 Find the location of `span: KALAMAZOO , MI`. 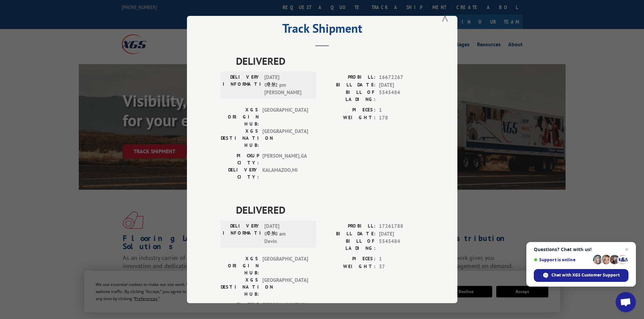

span: KALAMAZOO , MI is located at coordinates (285, 174).